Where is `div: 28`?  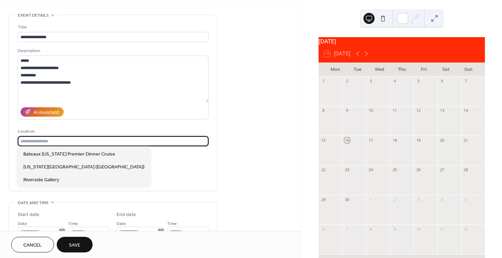
div: 28 is located at coordinates (465, 170).